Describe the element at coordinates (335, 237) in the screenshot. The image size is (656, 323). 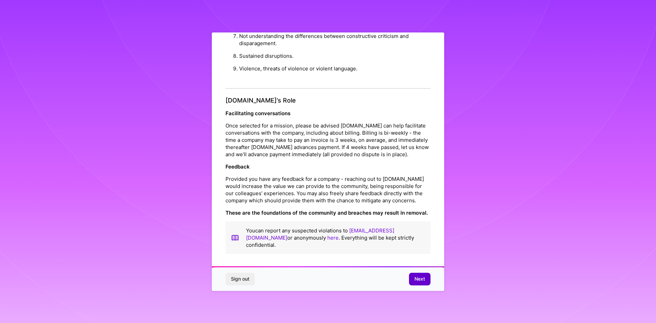
I see `p: You can report any suspected violations to or anonymously . Everything will be kept strictly conf...` at that location.